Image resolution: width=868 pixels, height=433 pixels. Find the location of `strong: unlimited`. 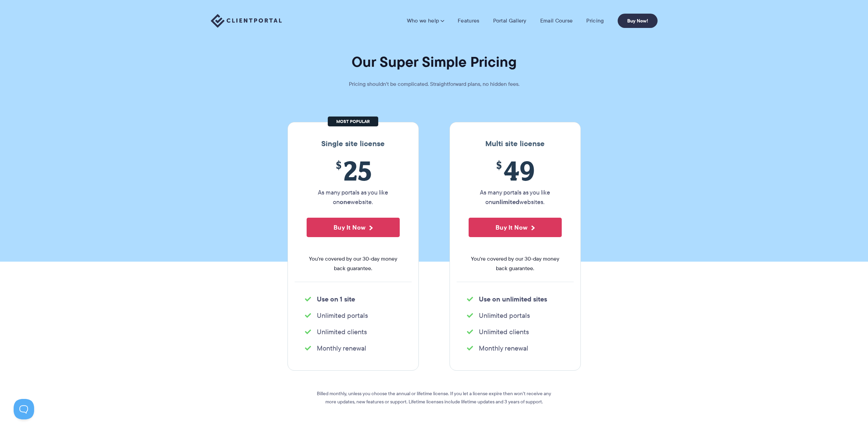

strong: unlimited is located at coordinates (506, 201).